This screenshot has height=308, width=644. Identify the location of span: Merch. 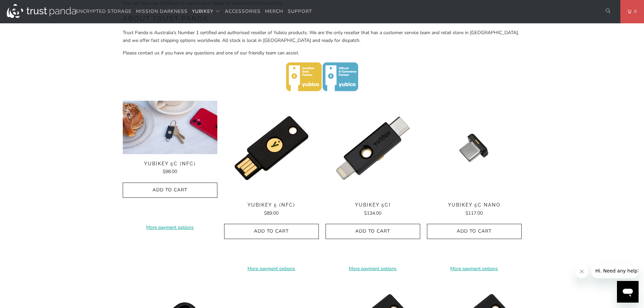
(274, 11).